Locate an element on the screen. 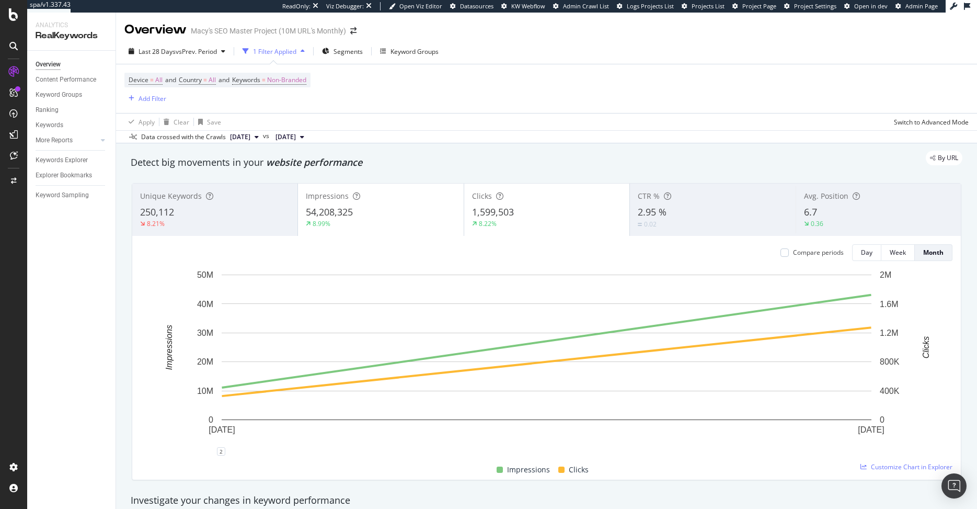 The height and width of the screenshot is (509, 977). button: Keyword Groups is located at coordinates (409, 51).